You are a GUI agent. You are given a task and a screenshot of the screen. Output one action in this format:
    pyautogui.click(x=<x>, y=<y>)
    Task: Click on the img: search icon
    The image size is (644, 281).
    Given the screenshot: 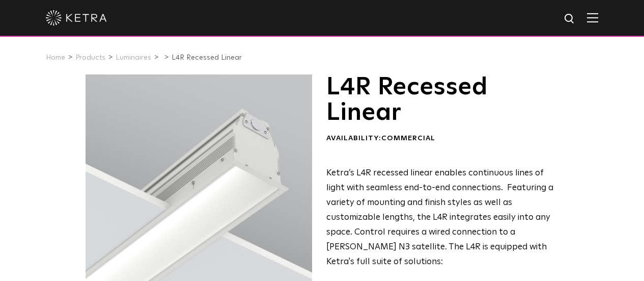 What is the action you would take?
    pyautogui.click(x=570, y=19)
    